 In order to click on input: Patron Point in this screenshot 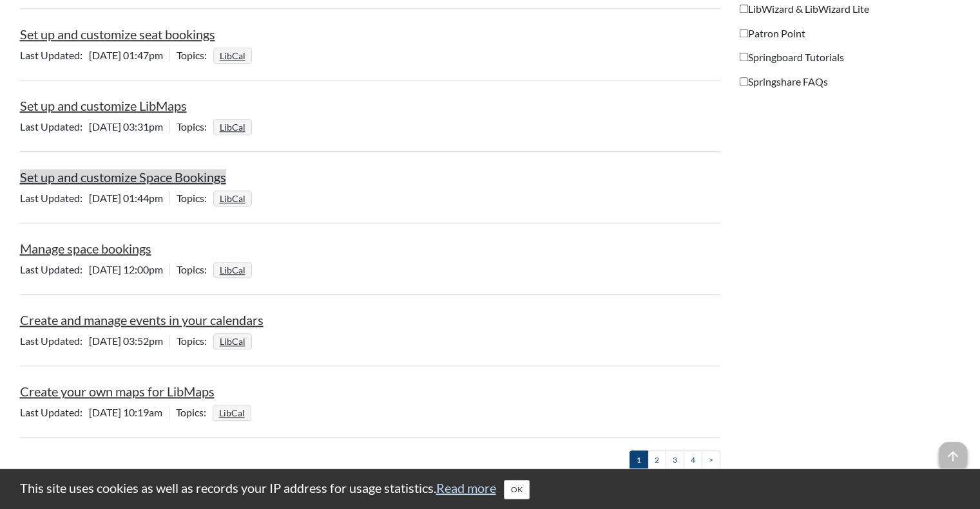, I will do `click(744, 33)`.